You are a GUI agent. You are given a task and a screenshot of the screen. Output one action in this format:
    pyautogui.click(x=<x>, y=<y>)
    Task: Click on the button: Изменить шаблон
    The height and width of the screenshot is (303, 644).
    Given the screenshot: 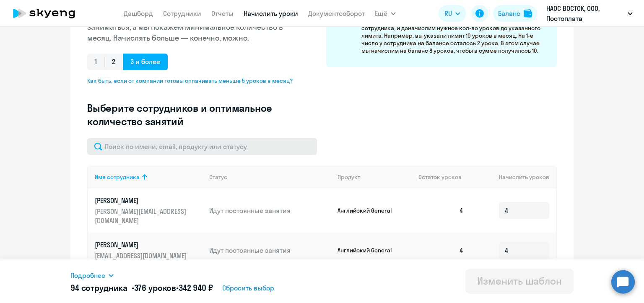 What is the action you would take?
    pyautogui.click(x=519, y=281)
    